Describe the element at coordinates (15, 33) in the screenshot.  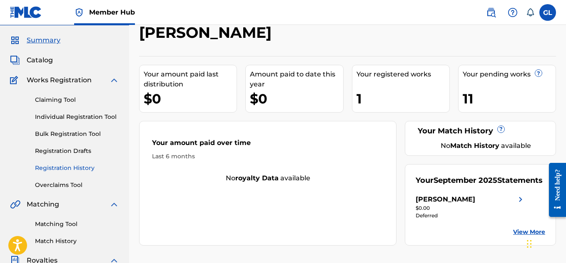
I see `div: Open Resource Center` at that location.